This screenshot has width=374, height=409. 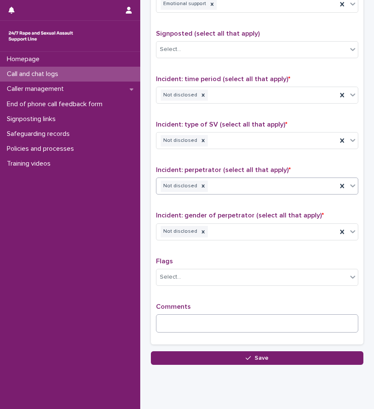 I want to click on p: Caller management, so click(x=37, y=89).